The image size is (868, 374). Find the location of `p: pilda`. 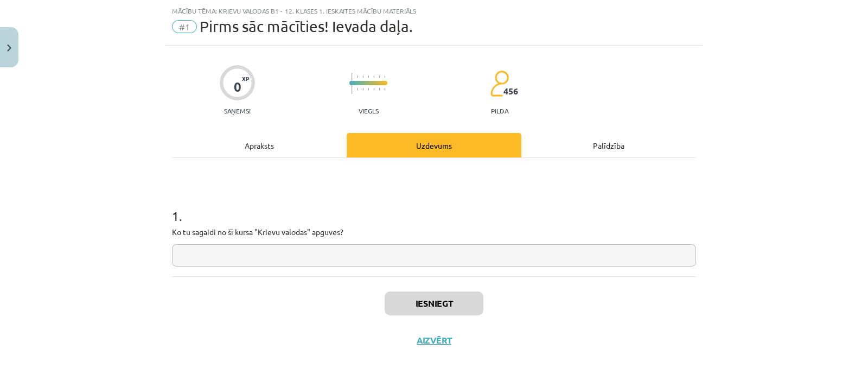

p: pilda is located at coordinates (499, 111).